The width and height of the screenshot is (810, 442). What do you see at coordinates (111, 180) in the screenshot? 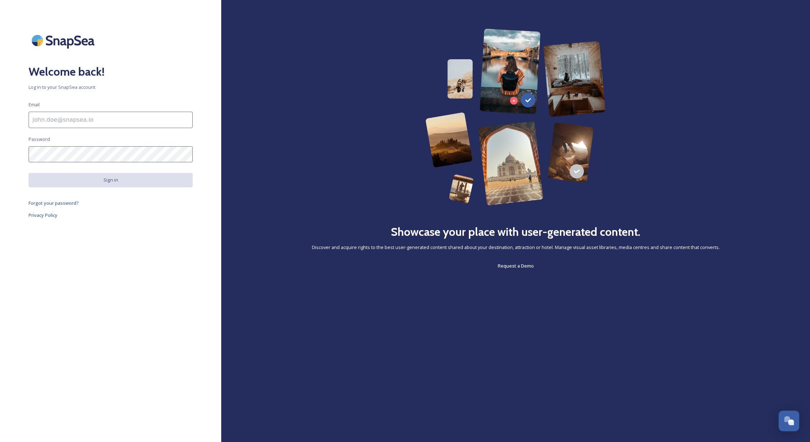
I see `button: Sign in` at bounding box center [111, 180].